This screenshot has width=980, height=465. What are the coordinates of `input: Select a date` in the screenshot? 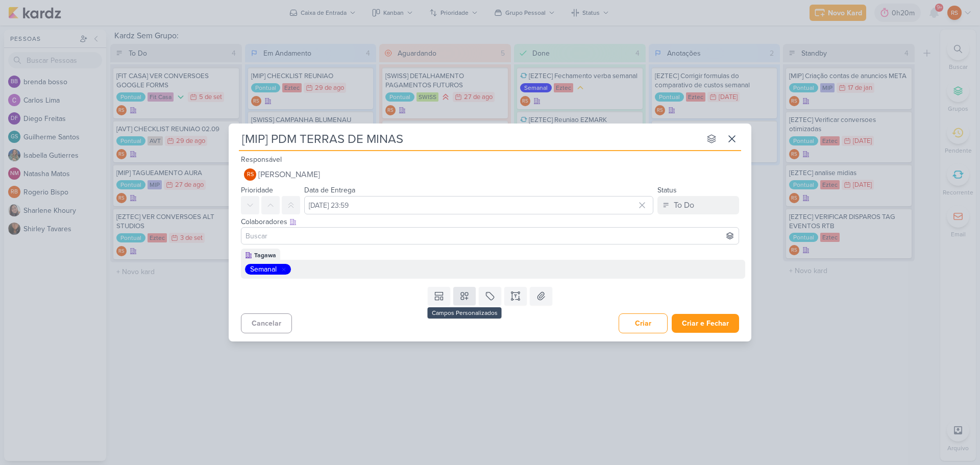 It's located at (479, 205).